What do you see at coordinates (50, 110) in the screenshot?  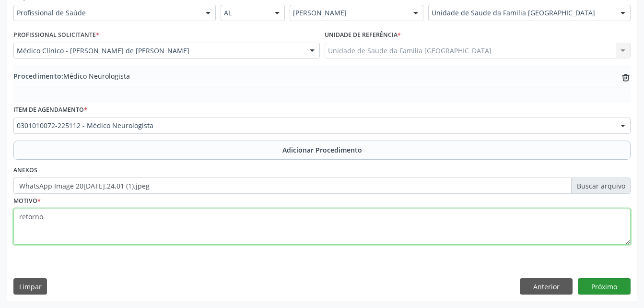 I see `label: Item de agendamento` at bounding box center [50, 110].